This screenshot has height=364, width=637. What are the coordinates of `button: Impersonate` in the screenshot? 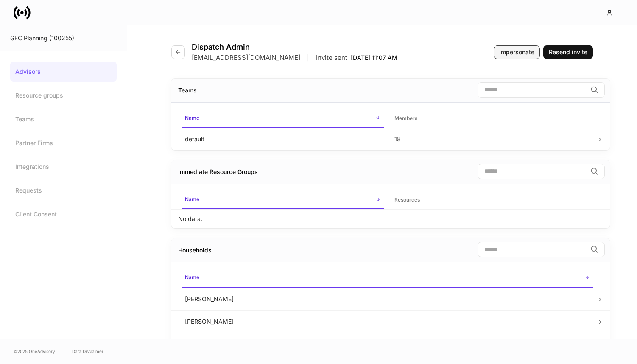 It's located at (517, 52).